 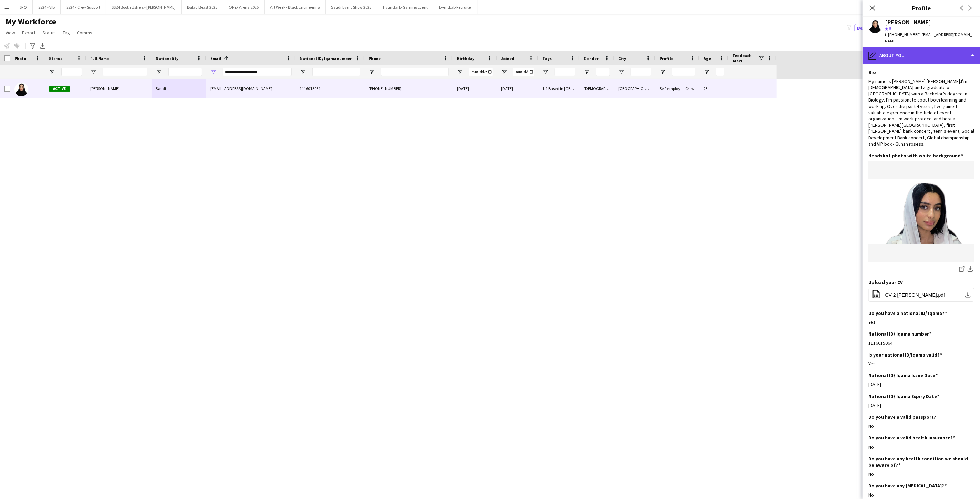 I want to click on h3: Profile, so click(x=921, y=8).